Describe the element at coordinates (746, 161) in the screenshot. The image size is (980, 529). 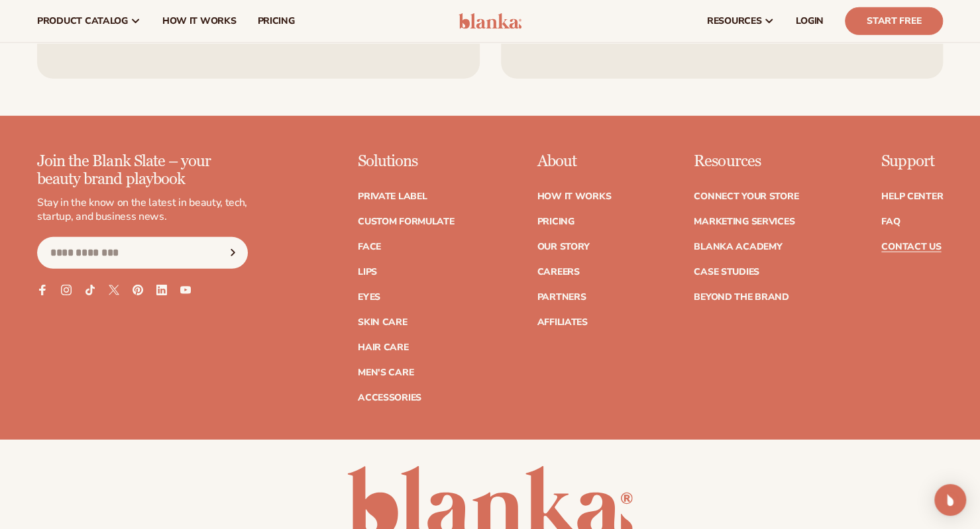
I see `p: Resources` at that location.